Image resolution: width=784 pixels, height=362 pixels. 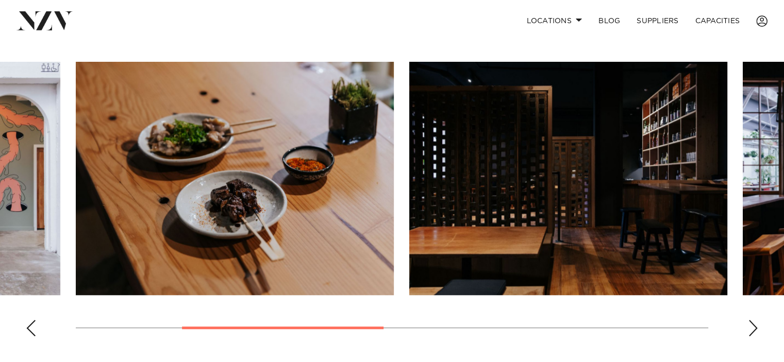 I want to click on a: Locations, so click(x=554, y=21).